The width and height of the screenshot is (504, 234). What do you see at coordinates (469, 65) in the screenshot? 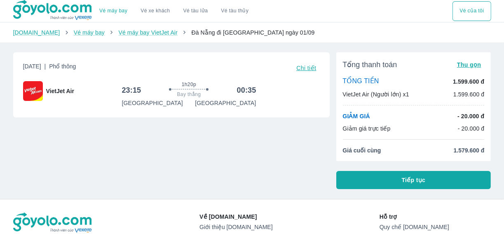
I see `button: Thu gọn` at bounding box center [469, 65].